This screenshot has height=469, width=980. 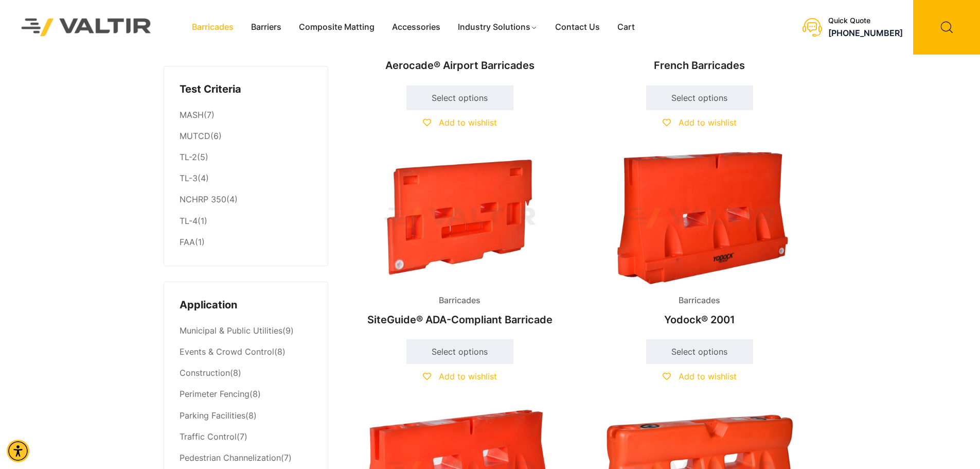 I want to click on h2: Aerocade® Airport Barricades, so click(x=460, y=65).